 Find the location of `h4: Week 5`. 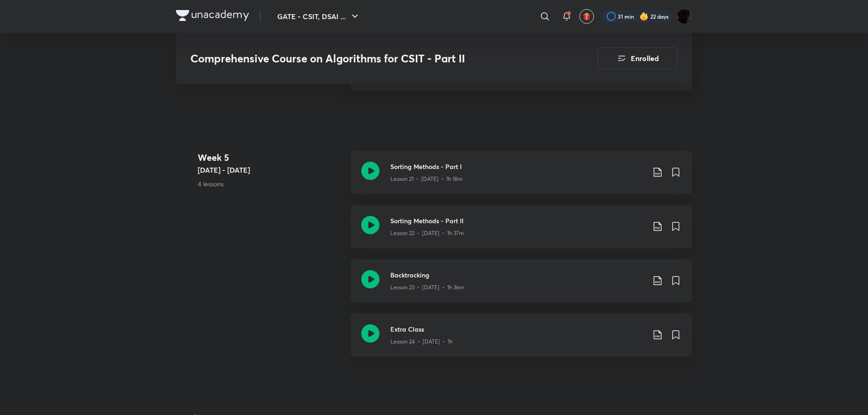

h4: Week 5 is located at coordinates (271, 157).